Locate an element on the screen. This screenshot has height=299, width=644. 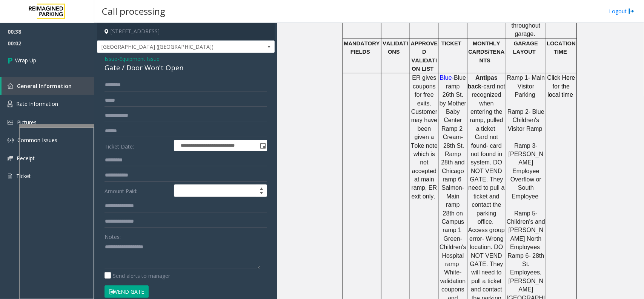
span: MANDATORY FIELDS is located at coordinates (362, 47).